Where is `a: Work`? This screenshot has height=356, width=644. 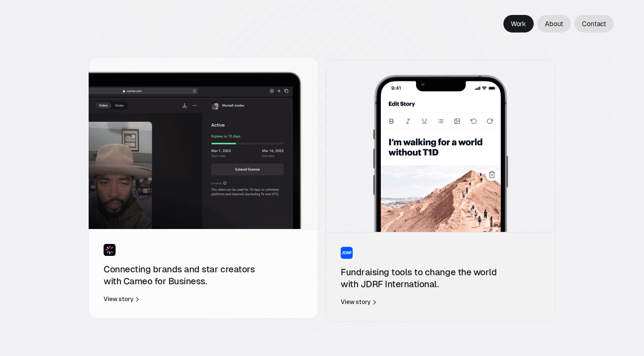
a: Work is located at coordinates (518, 23).